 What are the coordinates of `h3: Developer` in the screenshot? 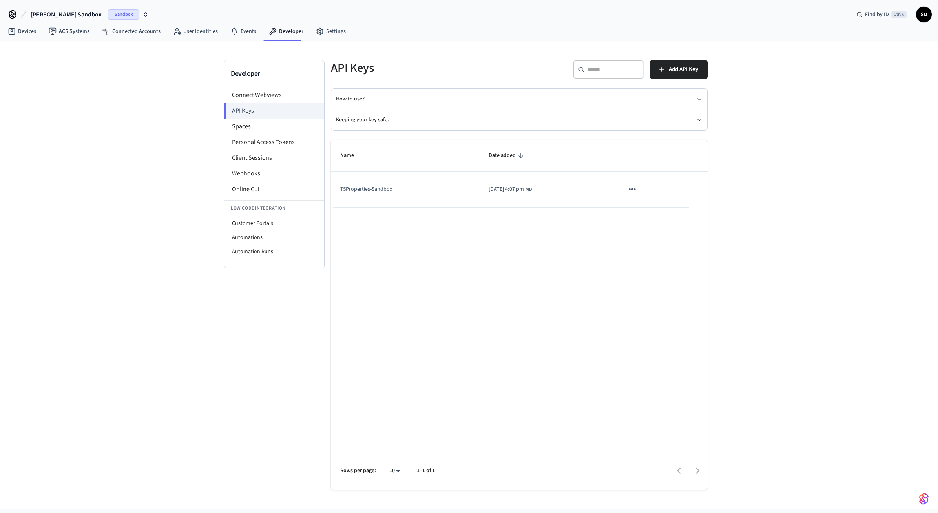 It's located at (274, 74).